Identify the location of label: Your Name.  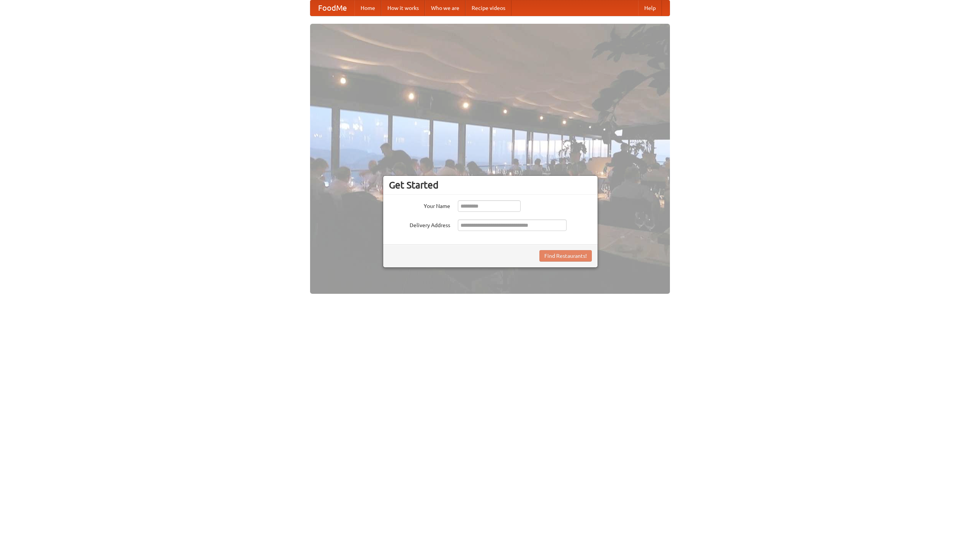
(420, 205).